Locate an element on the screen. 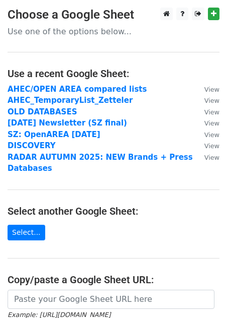 The width and height of the screenshot is (227, 318). a: DISCOVERY is located at coordinates (32, 145).